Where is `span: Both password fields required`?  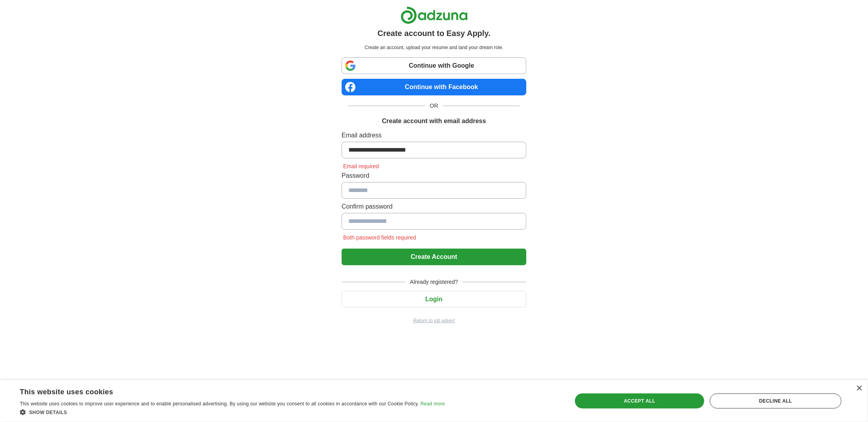
span: Both password fields required is located at coordinates (380, 237).